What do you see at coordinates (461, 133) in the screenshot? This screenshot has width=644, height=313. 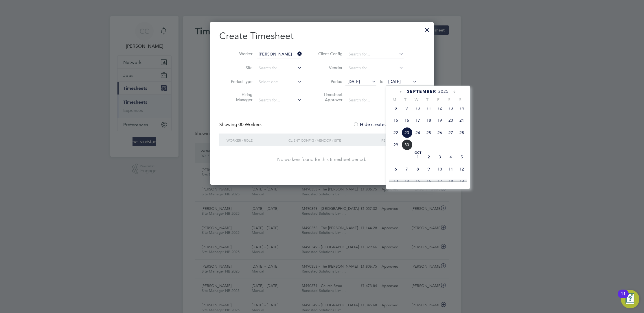 I see `span: 28` at bounding box center [461, 133].